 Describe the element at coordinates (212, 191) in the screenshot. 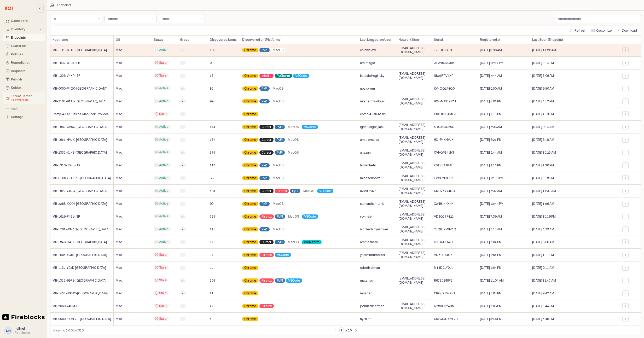

I see `span: 594` at that location.